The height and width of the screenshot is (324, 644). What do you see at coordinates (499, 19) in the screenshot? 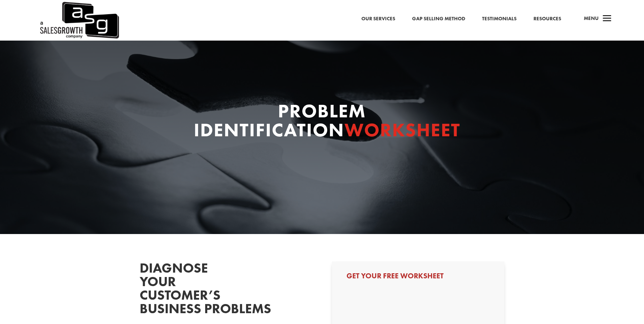
I see `a: Testimonials` at bounding box center [499, 19].